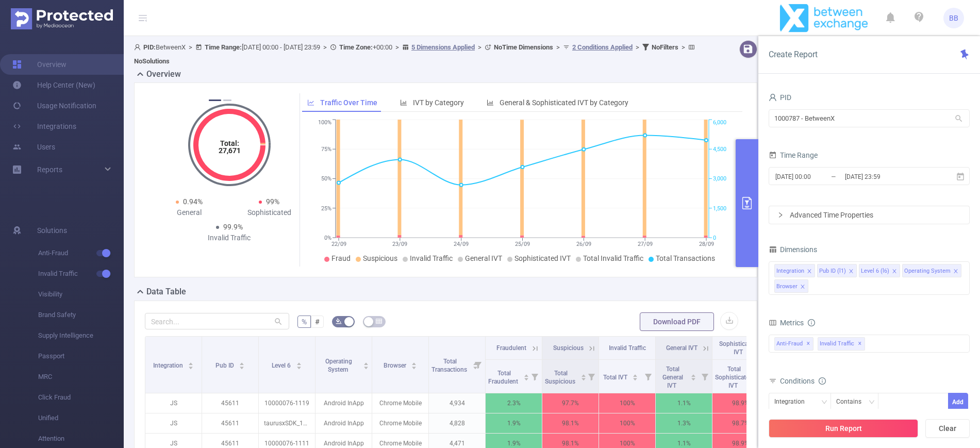  What do you see at coordinates (81, 356) in the screenshot?
I see `span: Passport` at bounding box center [81, 356].